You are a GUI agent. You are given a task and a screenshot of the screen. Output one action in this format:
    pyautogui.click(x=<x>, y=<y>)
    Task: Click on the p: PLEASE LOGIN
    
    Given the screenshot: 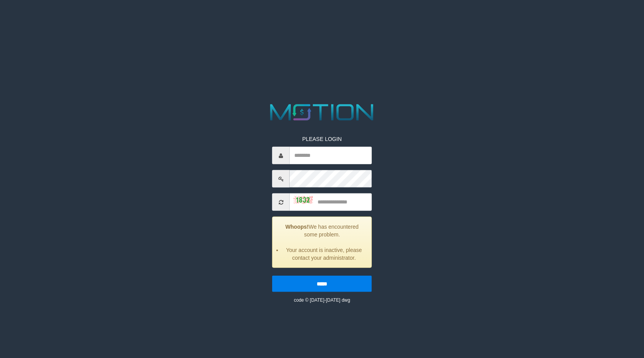 What is the action you would take?
    pyautogui.click(x=322, y=139)
    